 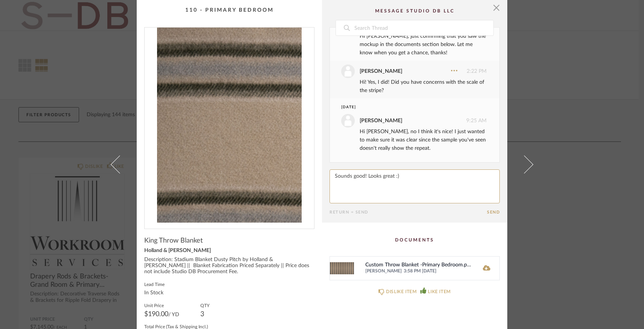 I want to click on button: Send, so click(x=493, y=212).